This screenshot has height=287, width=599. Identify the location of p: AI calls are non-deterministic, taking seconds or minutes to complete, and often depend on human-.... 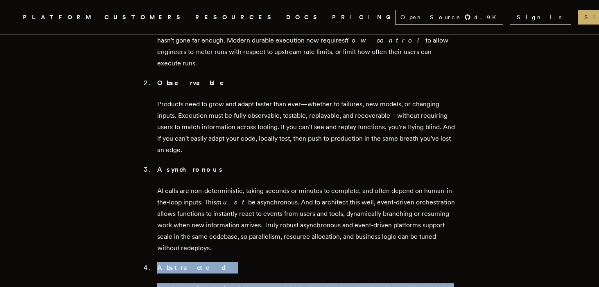
(306, 220).